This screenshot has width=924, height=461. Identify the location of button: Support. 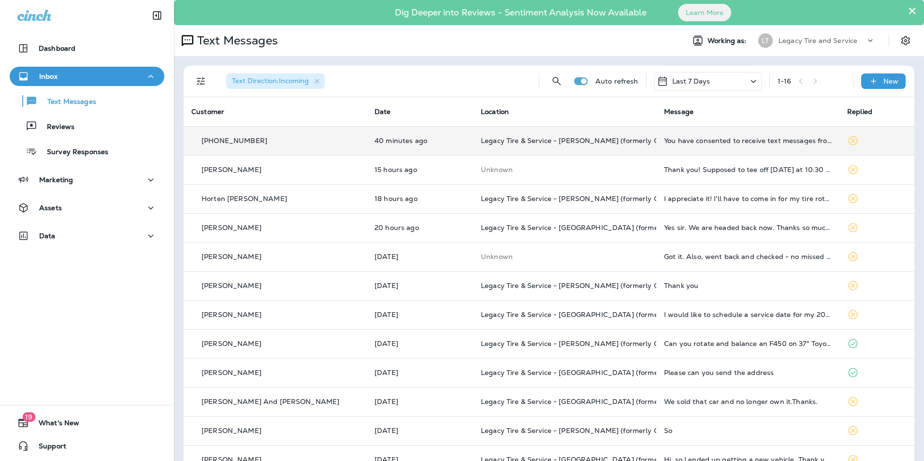
(87, 446).